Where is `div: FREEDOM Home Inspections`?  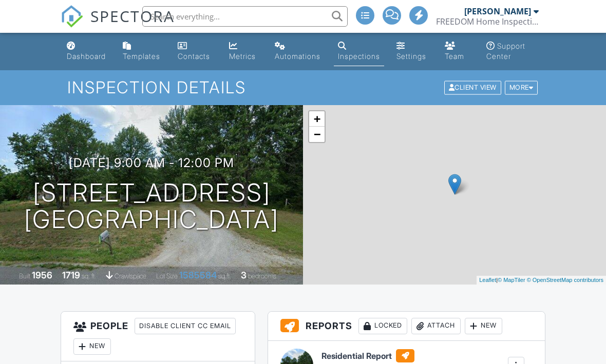
div: FREEDOM Home Inspections is located at coordinates (487, 22).